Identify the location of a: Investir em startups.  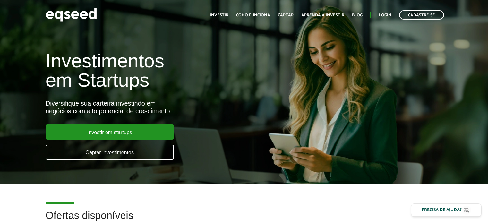
(110, 132).